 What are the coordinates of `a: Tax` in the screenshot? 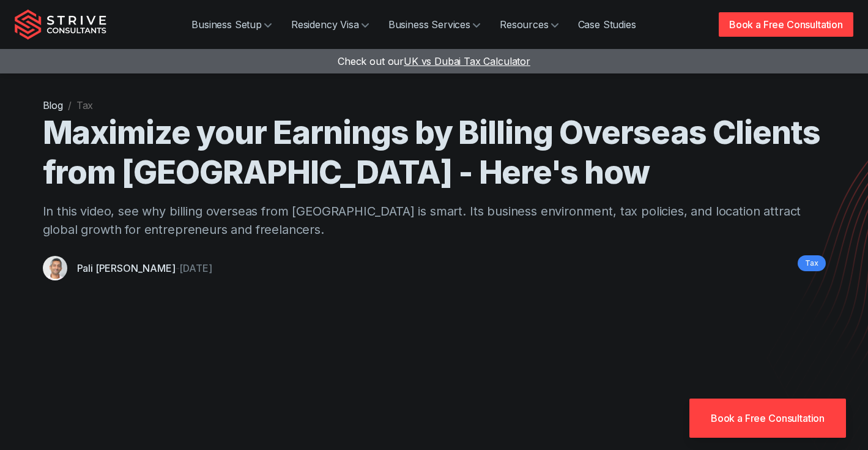 It's located at (812, 264).